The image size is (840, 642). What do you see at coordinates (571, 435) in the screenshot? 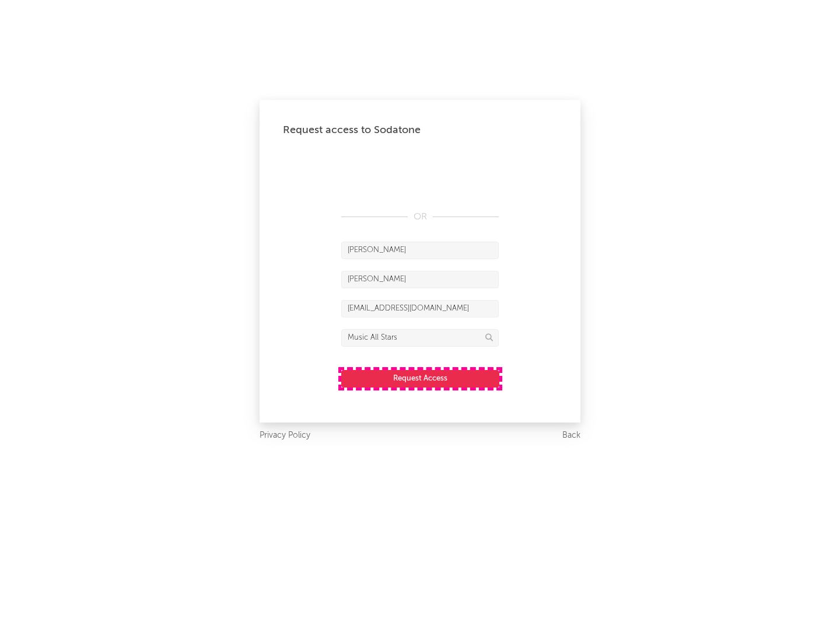
I see `a: Back` at bounding box center [571, 435].